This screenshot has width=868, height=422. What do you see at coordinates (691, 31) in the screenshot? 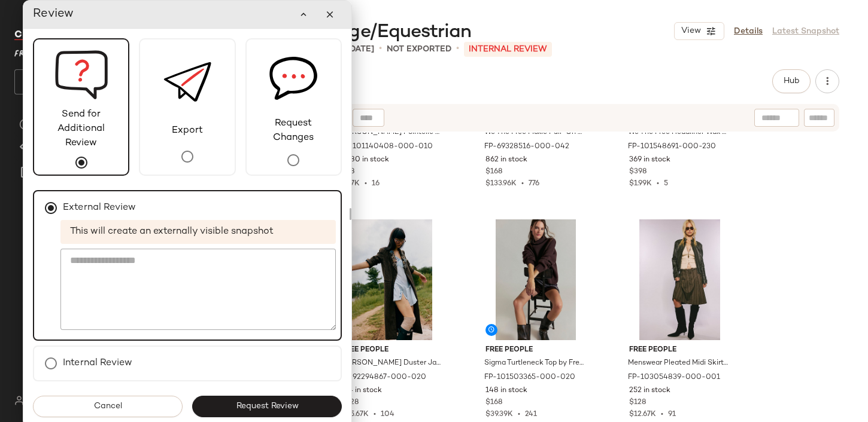
I see `span: View` at bounding box center [691, 31].